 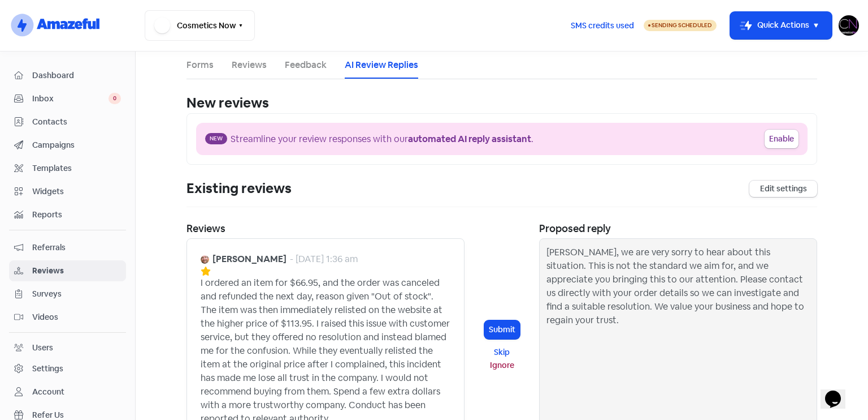 I want to click on img: Avatar, so click(x=204, y=259).